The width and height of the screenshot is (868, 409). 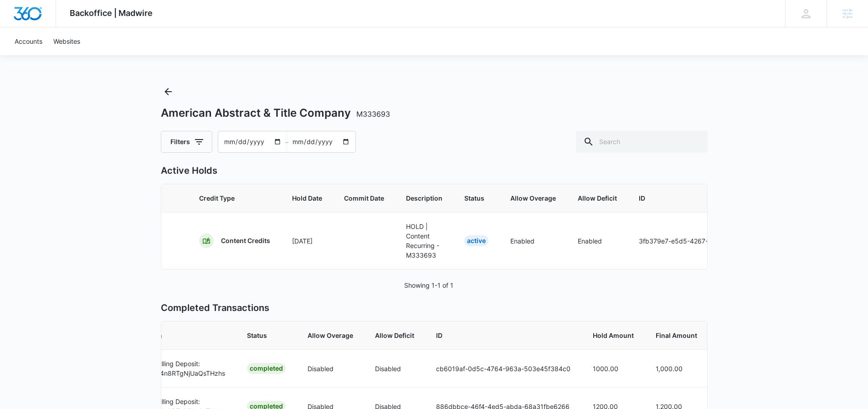 What do you see at coordinates (364, 198) in the screenshot?
I see `span: Commit Date` at bounding box center [364, 198].